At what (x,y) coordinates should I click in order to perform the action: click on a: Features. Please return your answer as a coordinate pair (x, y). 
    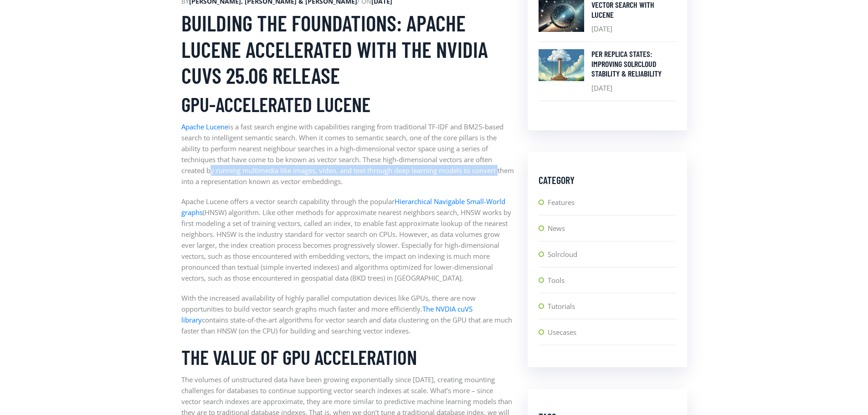
    Looking at the image, I should click on (612, 206).